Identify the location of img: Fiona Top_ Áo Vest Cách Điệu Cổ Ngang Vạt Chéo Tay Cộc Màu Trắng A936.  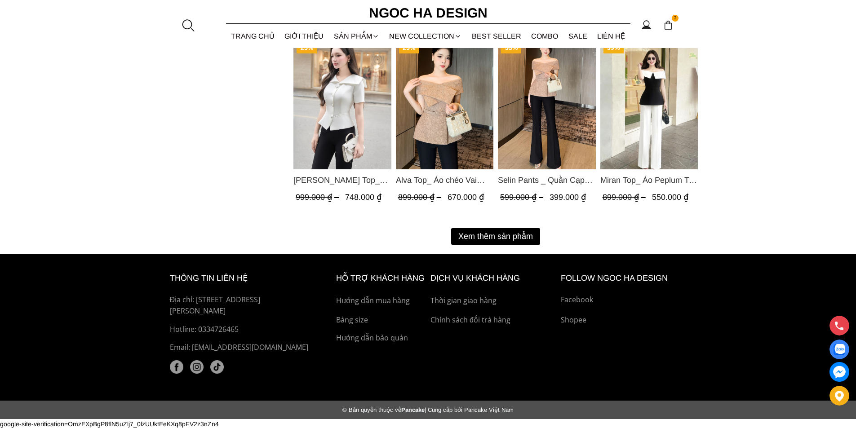
(342, 104).